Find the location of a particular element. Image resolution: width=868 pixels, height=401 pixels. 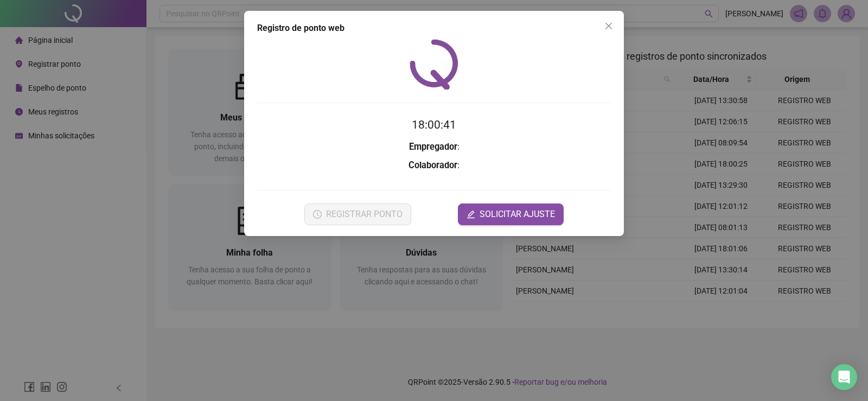

span: close is located at coordinates (609, 26).